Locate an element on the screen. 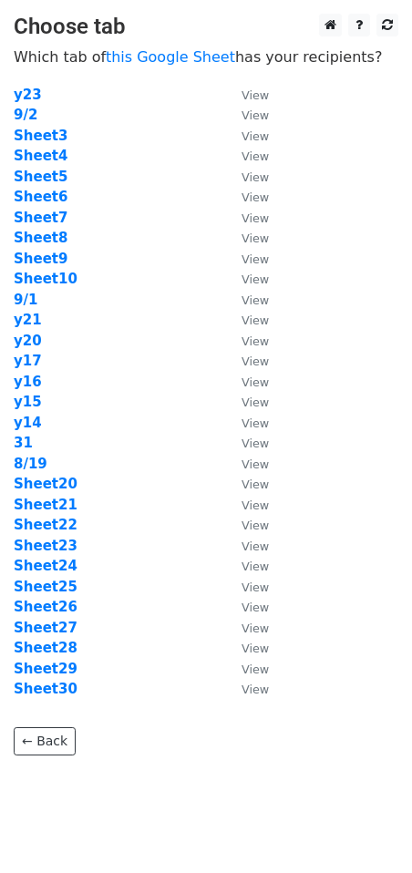  strong: Sheet26 is located at coordinates (46, 607).